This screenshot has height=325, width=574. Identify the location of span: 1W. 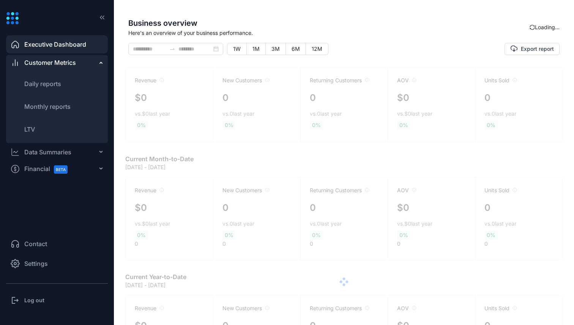
(237, 49).